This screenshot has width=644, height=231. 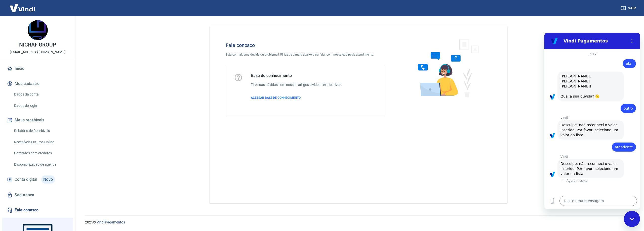 I want to click on span: atendente, so click(x=79, y=114).